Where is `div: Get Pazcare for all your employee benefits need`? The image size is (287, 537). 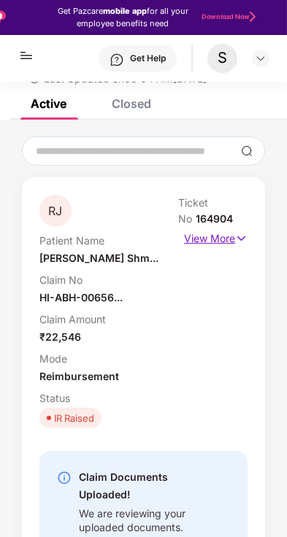 div: Get Pazcare for all your employee benefits need is located at coordinates (123, 18).